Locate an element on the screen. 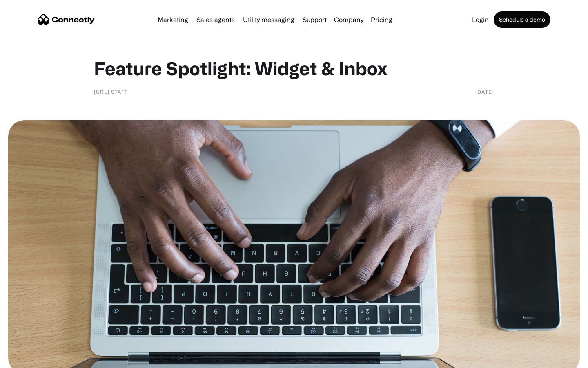  a: Marketing is located at coordinates (172, 20).